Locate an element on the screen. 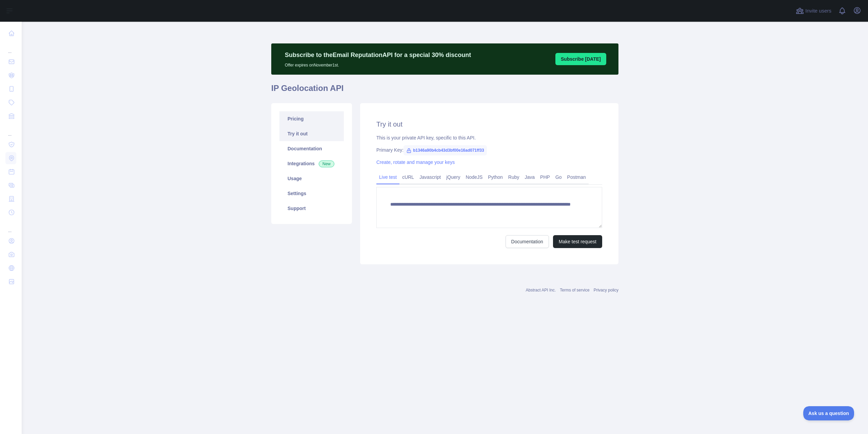 This screenshot has height=434, width=868. span: Invite users is located at coordinates (818, 11).